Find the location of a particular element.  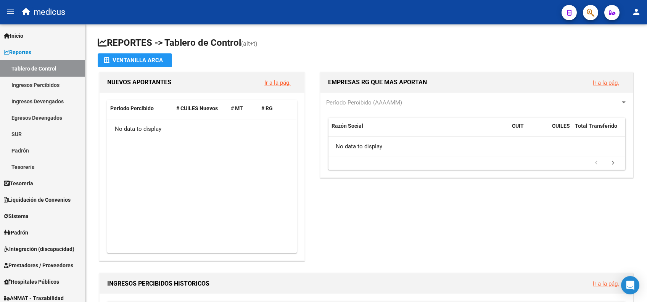

span: # RG is located at coordinates (267, 108).